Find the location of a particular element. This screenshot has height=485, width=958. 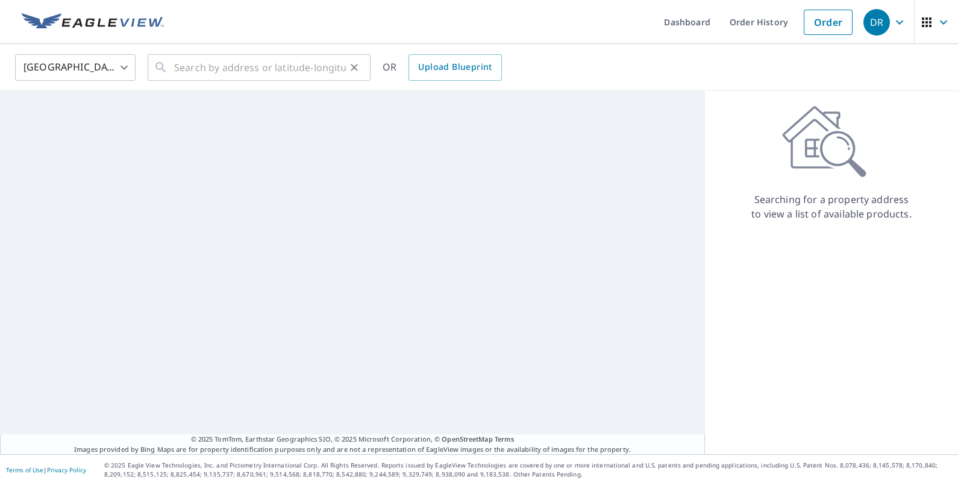

a: Terms is located at coordinates (504, 438).